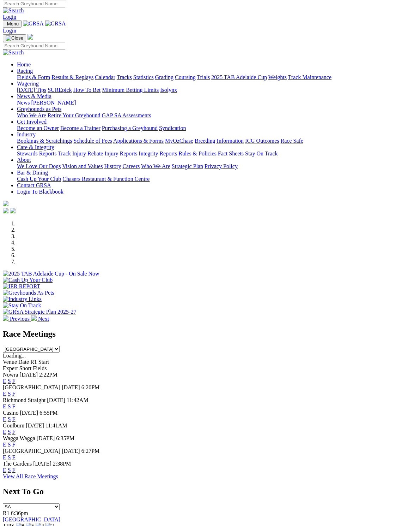 The height and width of the screenshot is (526, 420). Describe the element at coordinates (72, 77) in the screenshot. I see `a: Results & Replays` at that location.